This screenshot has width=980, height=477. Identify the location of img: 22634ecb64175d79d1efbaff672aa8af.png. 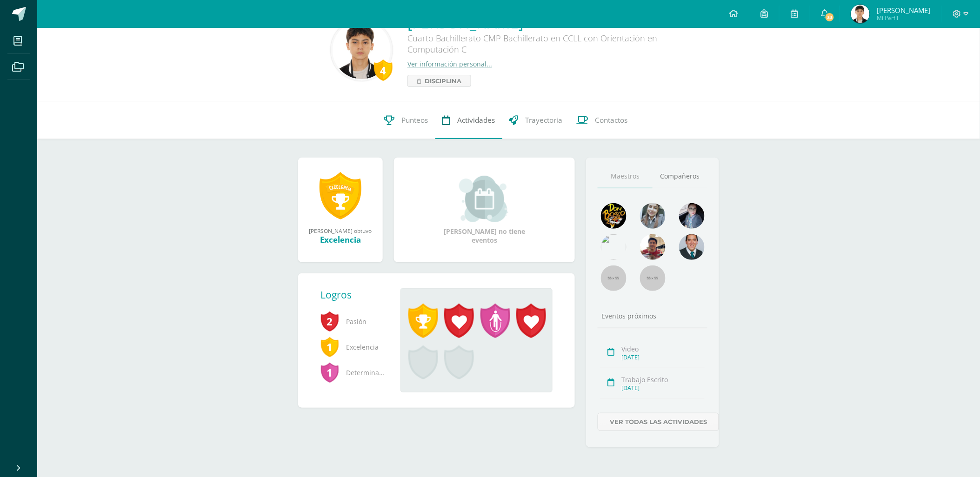
(361, 50).